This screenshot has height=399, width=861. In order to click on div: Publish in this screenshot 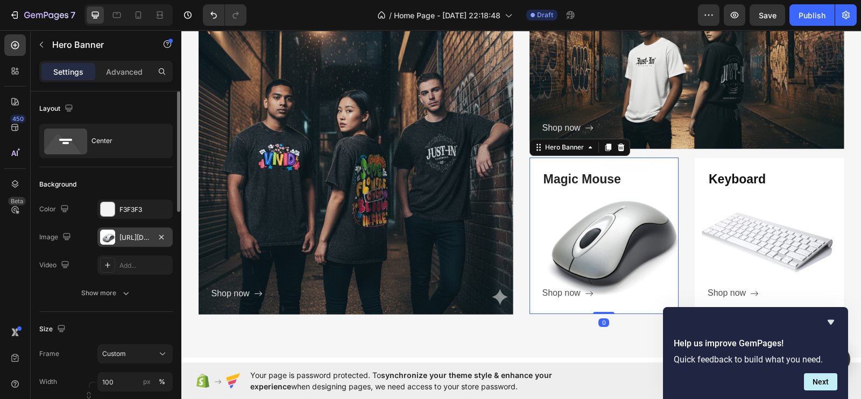, I will do `click(812, 15)`.